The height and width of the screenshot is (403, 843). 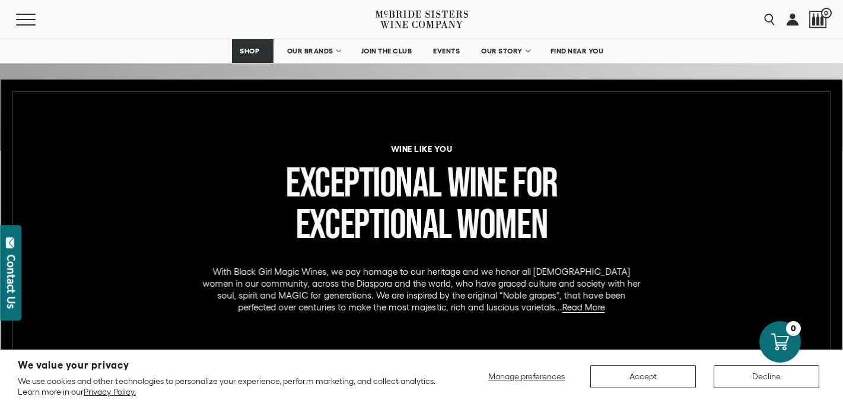 I want to click on h2: We value your privacy, so click(x=229, y=365).